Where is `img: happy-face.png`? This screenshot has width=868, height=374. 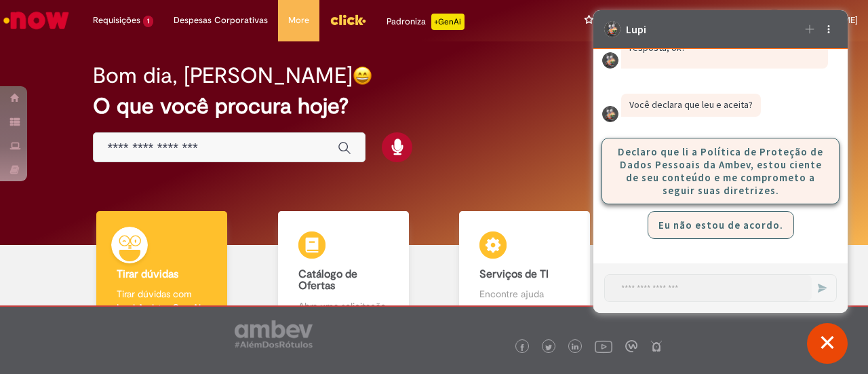 img: happy-face.png is located at coordinates (363, 75).